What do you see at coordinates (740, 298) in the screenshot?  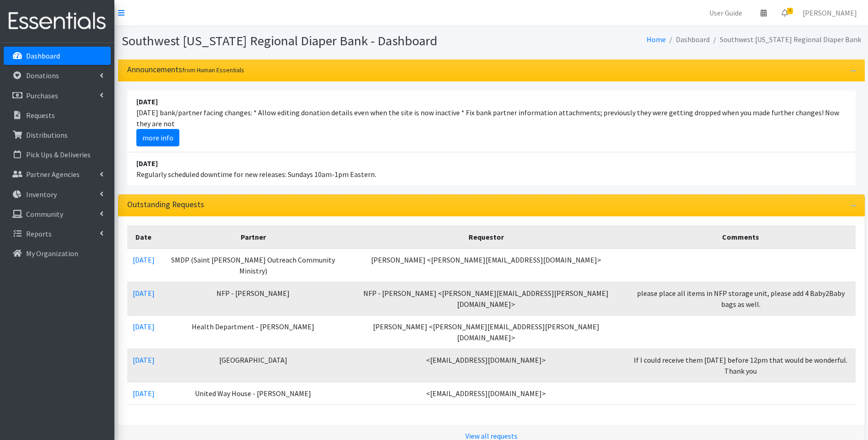 I see `td: please place all items in NFP storage unit, please add 4 Baby2Baby bags as well.` at bounding box center [740, 298].